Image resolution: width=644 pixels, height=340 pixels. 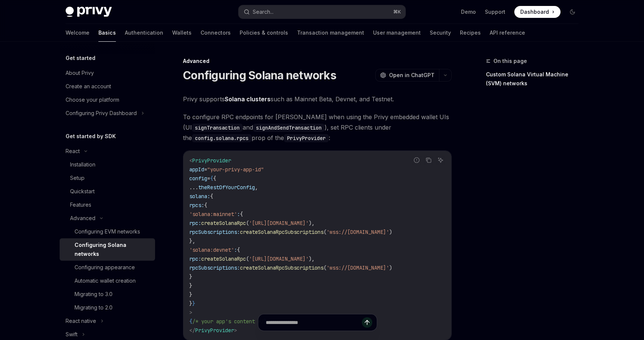 What do you see at coordinates (429, 160) in the screenshot?
I see `button: Copy the contents from the code block` at bounding box center [429, 160].